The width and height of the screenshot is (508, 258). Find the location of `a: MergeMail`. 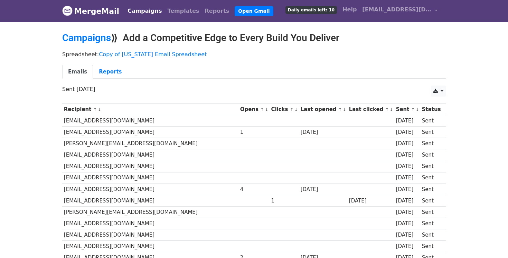

a: MergeMail is located at coordinates (90, 11).